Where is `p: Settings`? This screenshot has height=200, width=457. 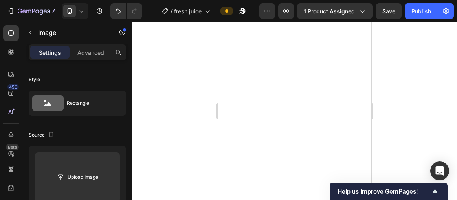 p: Settings is located at coordinates (50, 52).